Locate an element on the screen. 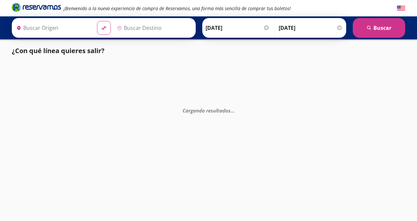 The width and height of the screenshot is (417, 221). a: Brand Logo is located at coordinates (36, 8).